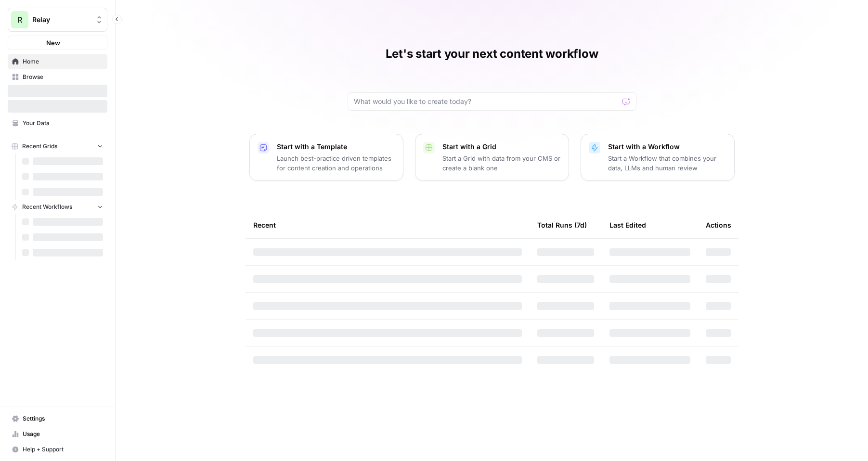 This screenshot has height=461, width=868. Describe the element at coordinates (57, 77) in the screenshot. I see `a: Browse` at that location.